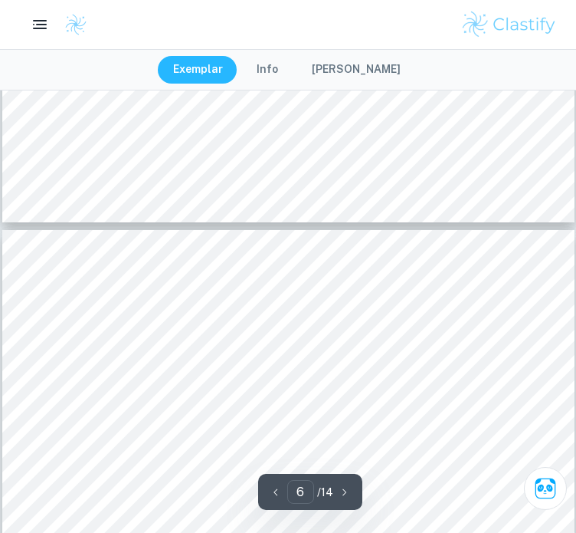 This screenshot has height=533, width=576. Describe the element at coordinates (198, 70) in the screenshot. I see `button: Exemplar` at that location.